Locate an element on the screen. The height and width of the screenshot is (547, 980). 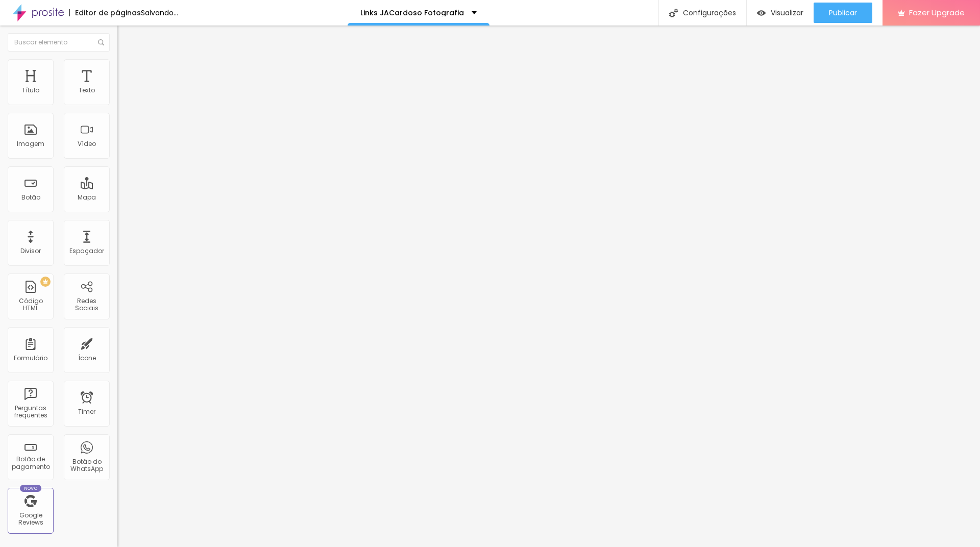
div: Imagem is located at coordinates (31, 144).